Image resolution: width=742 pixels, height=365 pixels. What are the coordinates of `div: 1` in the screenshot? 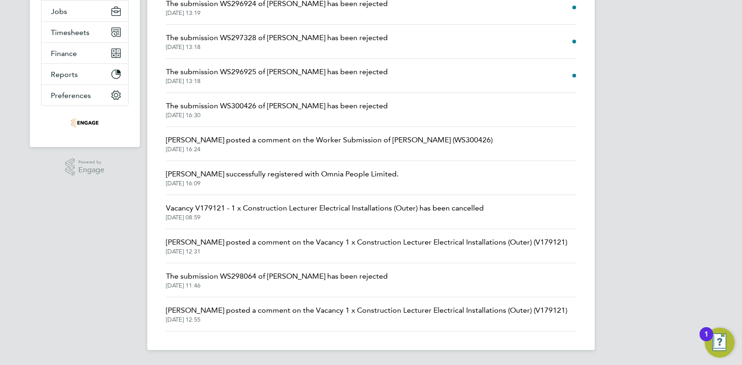 It's located at (706, 340).